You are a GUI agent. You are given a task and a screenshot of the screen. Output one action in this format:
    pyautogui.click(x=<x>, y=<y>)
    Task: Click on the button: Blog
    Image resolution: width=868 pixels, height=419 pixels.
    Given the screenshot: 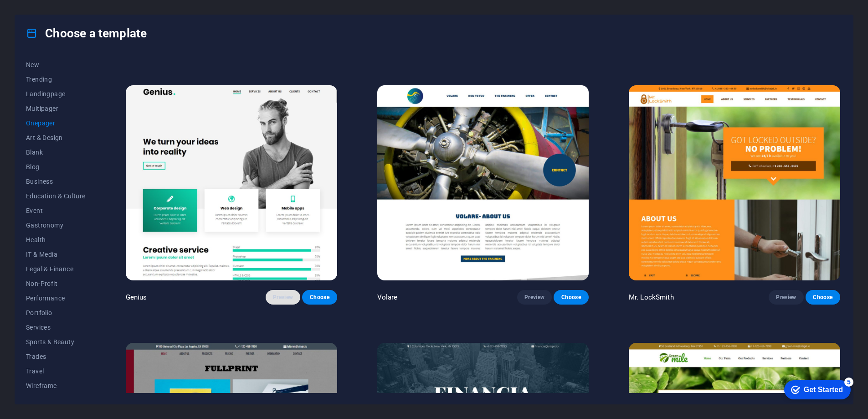 What is the action you would take?
    pyautogui.click(x=56, y=167)
    